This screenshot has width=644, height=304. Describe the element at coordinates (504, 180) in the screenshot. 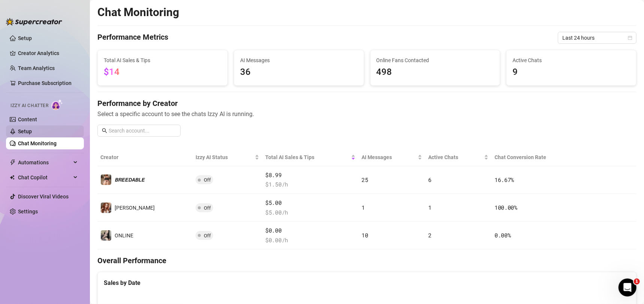

I see `span: 16.67 %` at that location.